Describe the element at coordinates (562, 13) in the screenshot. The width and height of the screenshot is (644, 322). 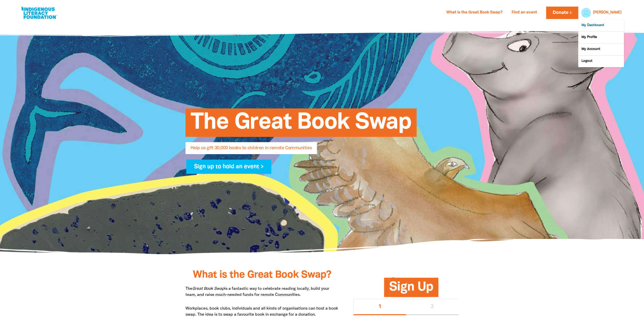
I see `a: Donate` at that location.